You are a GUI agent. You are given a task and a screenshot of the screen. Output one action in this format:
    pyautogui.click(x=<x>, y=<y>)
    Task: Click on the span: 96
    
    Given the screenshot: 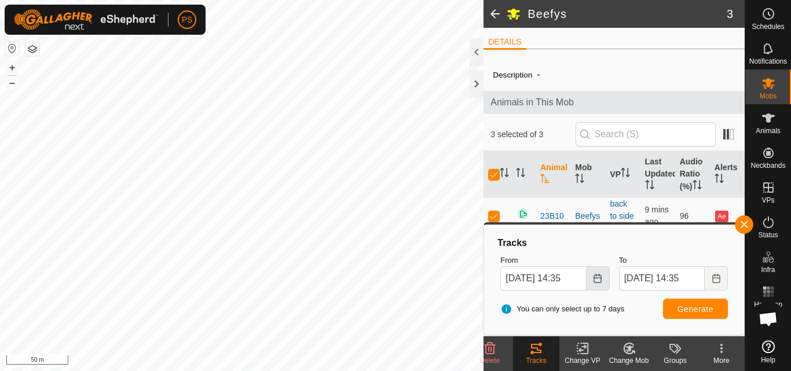 What is the action you would take?
    pyautogui.click(x=684, y=216)
    